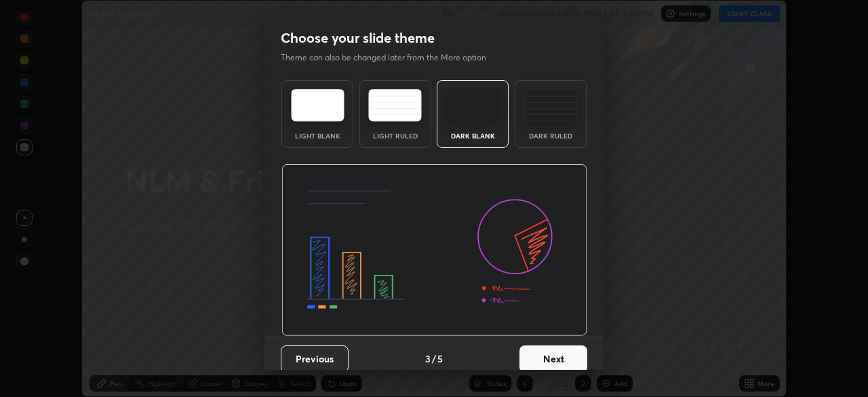 The height and width of the screenshot is (397, 868). What do you see at coordinates (554, 359) in the screenshot?
I see `button: Next` at bounding box center [554, 359].